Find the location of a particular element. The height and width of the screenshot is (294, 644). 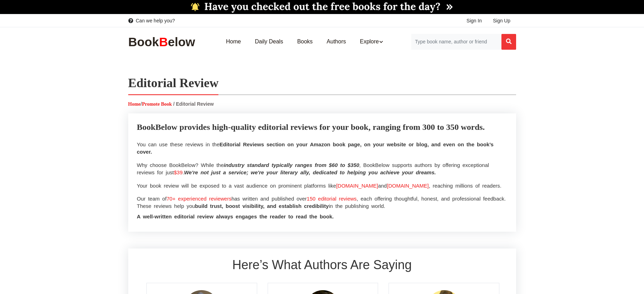

p: You can use these reviews in the is located at coordinates (322, 148).